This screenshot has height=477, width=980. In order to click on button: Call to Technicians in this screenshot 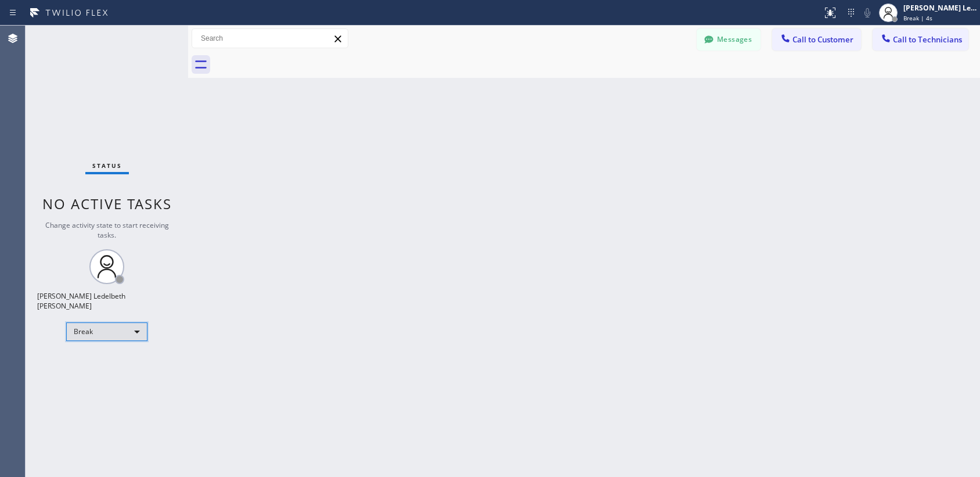, I will do `click(920, 39)`.